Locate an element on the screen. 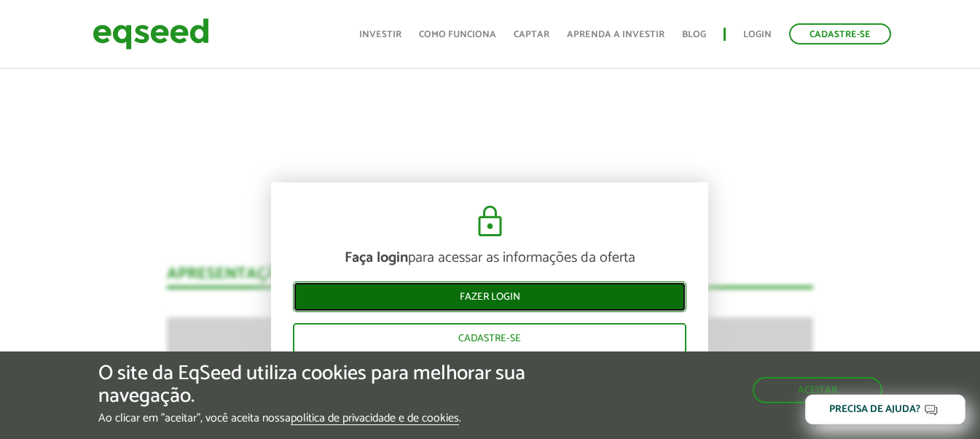 Image resolution: width=980 pixels, height=439 pixels. img: EqSeed is located at coordinates (151, 34).